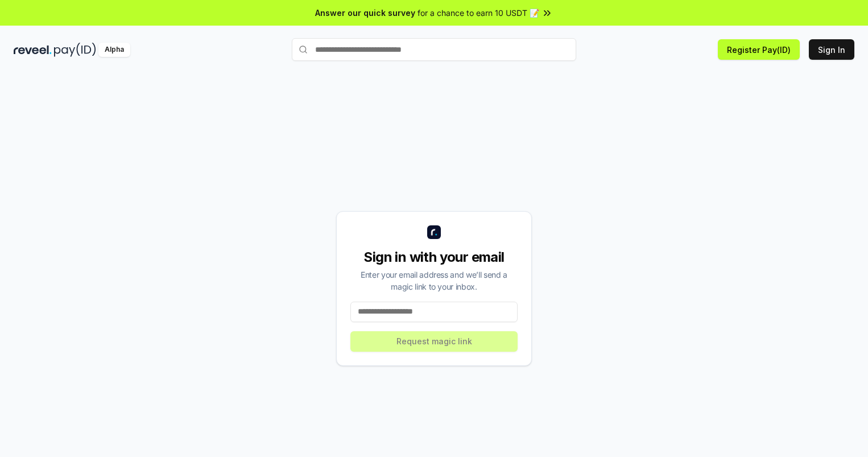 This screenshot has width=868, height=457. What do you see at coordinates (759, 49) in the screenshot?
I see `button: Register Pay(ID)` at bounding box center [759, 49].